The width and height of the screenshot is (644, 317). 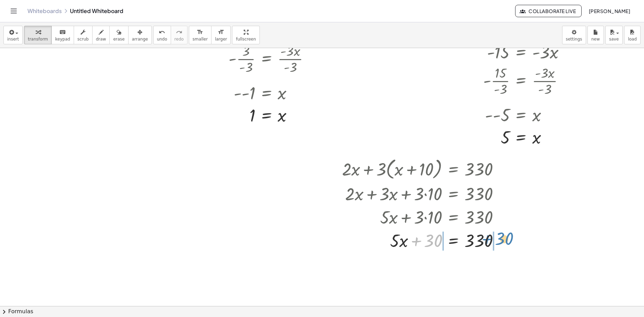 I want to click on span: save, so click(x=614, y=39).